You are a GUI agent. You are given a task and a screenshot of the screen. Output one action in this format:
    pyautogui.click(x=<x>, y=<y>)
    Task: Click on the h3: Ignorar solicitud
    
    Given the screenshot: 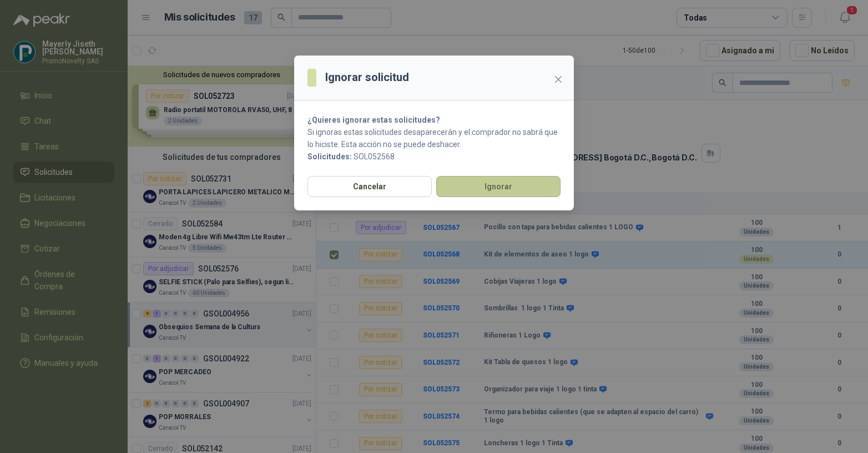 What is the action you would take?
    pyautogui.click(x=367, y=77)
    